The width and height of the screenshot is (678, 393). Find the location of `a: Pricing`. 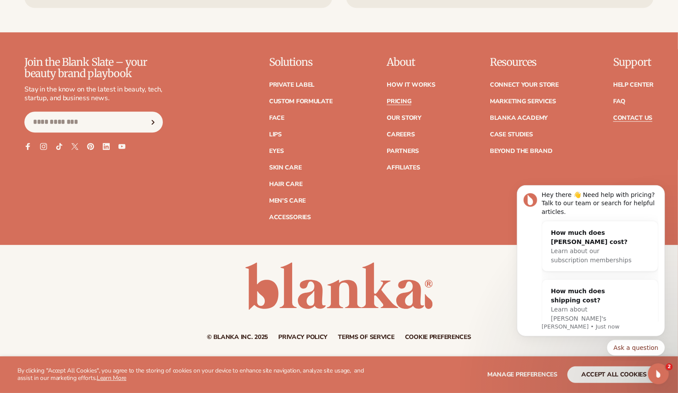

a: Pricing is located at coordinates (399, 101).